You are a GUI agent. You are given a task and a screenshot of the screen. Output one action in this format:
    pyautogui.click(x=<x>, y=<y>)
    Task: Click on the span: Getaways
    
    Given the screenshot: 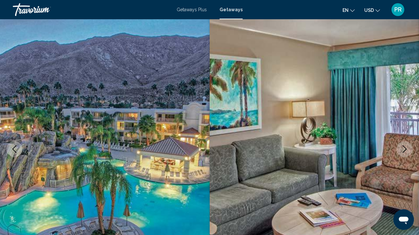 What is the action you would take?
    pyautogui.click(x=231, y=10)
    